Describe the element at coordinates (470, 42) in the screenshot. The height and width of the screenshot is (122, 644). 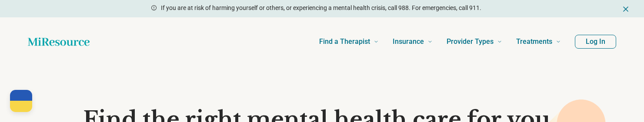
I see `span: Provider Types` at that location.